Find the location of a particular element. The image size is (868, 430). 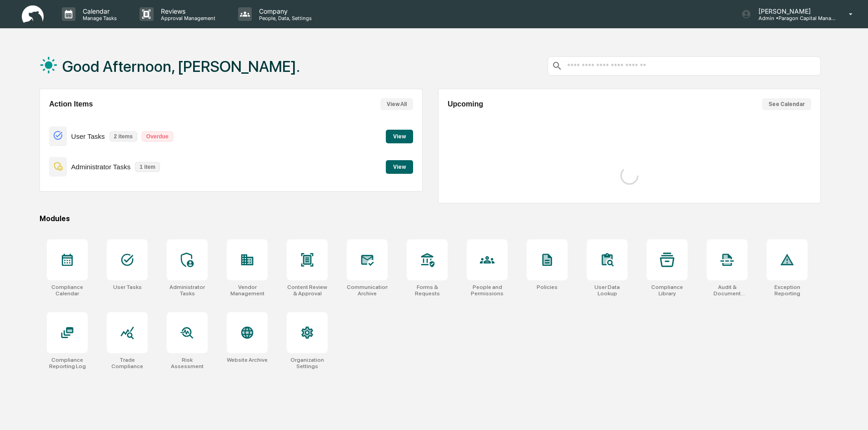

p: Administrator Tasks is located at coordinates (101, 167).